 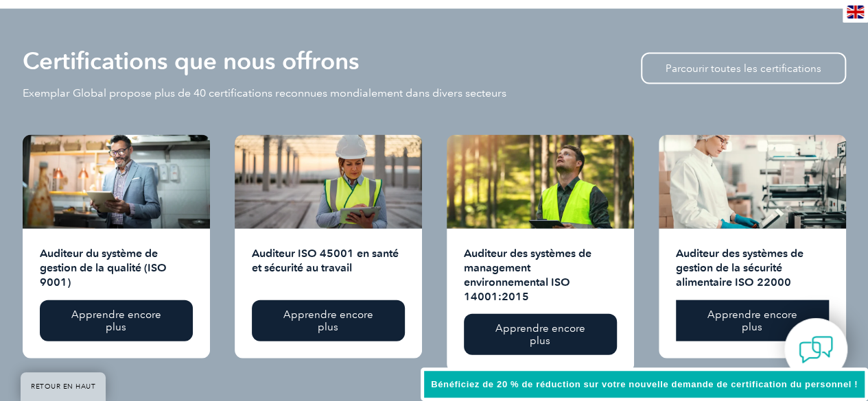 I want to click on a: Parcourir toutes les certifications, so click(x=743, y=69).